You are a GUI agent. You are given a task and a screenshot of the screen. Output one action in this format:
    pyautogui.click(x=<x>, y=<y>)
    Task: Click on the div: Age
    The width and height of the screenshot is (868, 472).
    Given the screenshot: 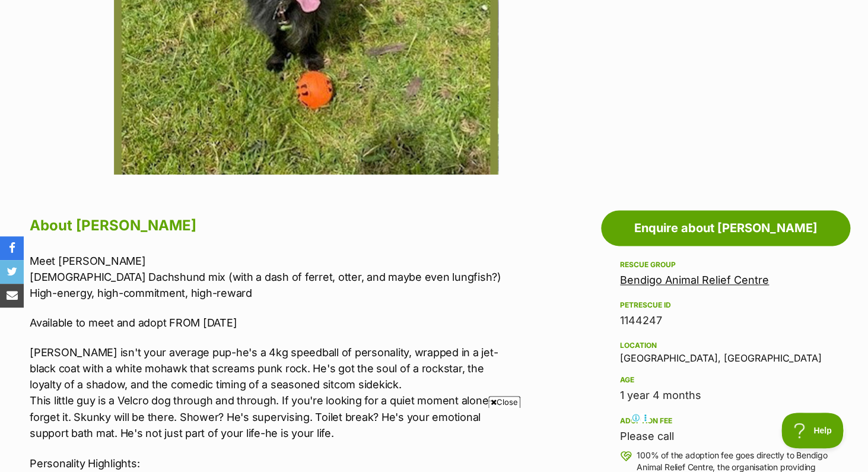 What is the action you would take?
    pyautogui.click(x=726, y=380)
    